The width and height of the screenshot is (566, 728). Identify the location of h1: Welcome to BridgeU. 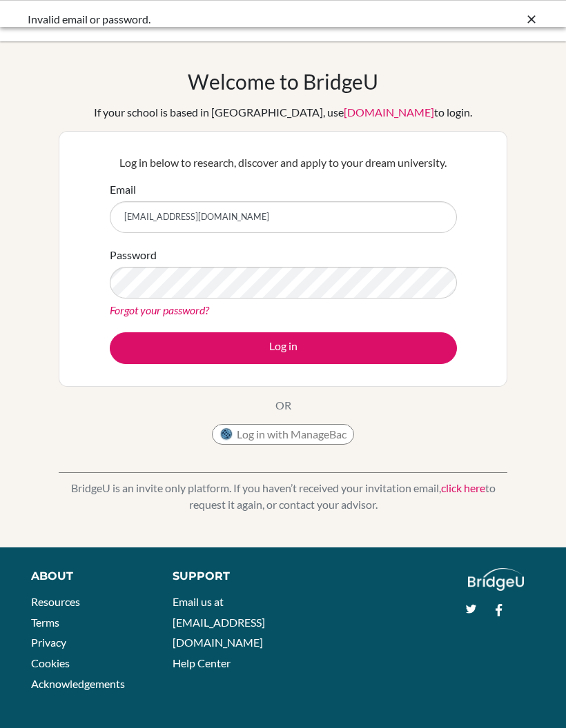
(283, 81).